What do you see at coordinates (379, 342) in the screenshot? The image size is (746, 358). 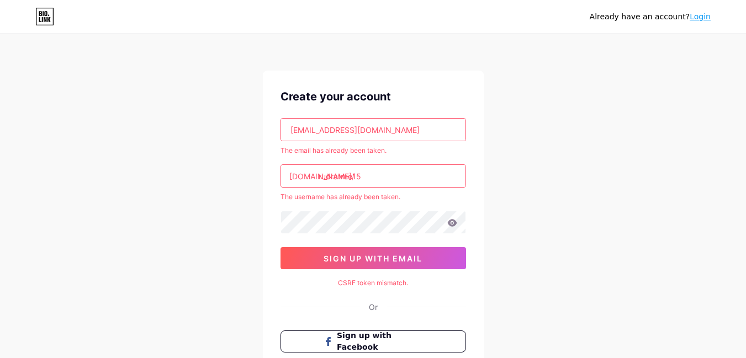 I see `span: Sign up with Facebook` at bounding box center [379, 342].